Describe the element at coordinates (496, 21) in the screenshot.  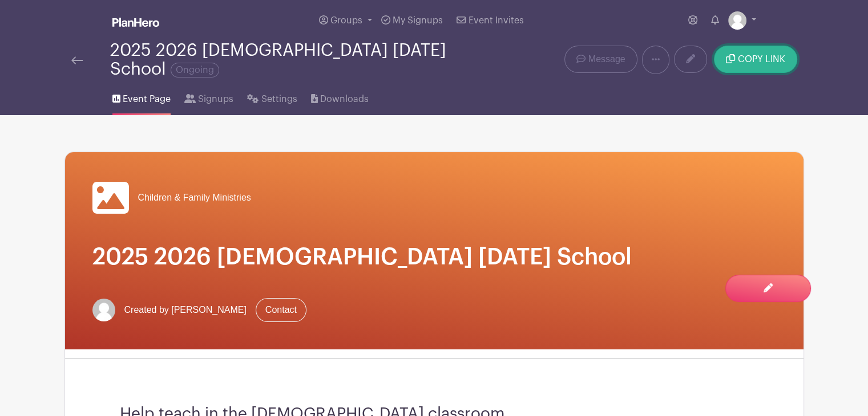
I see `span: Event Invites` at that location.